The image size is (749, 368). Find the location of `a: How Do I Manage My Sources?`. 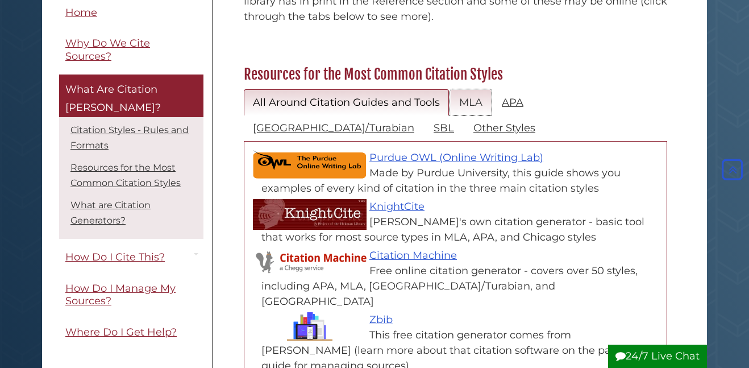

a: How Do I Manage My Sources? is located at coordinates (131, 294).